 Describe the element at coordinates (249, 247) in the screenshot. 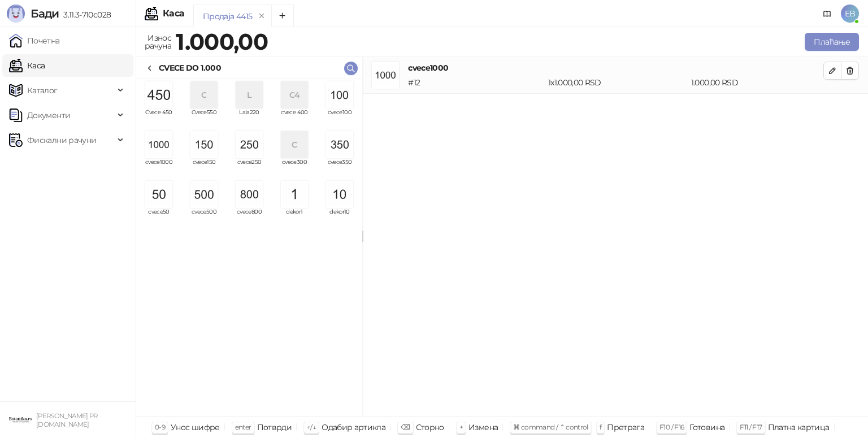

I see `div: grid` at that location.